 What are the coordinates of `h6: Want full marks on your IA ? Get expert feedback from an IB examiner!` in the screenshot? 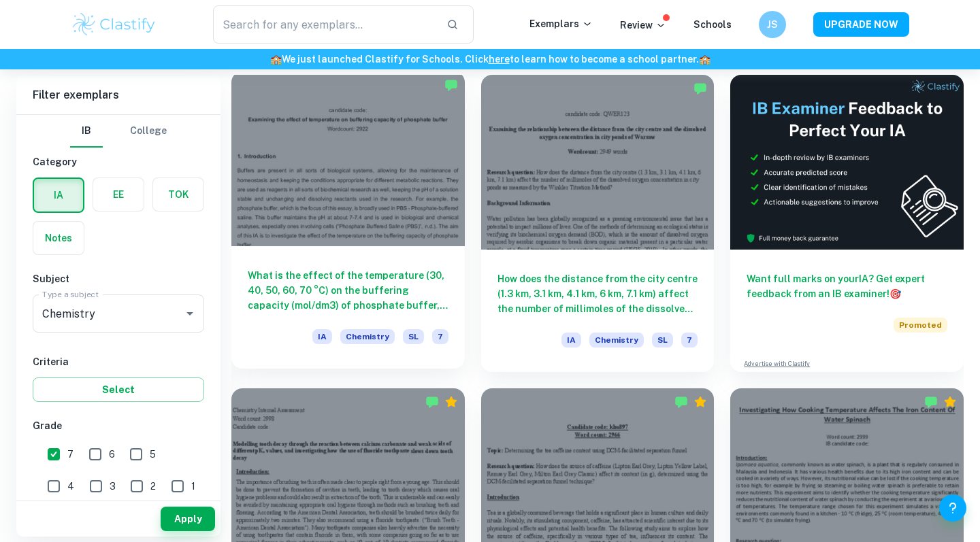 It's located at (847, 286).